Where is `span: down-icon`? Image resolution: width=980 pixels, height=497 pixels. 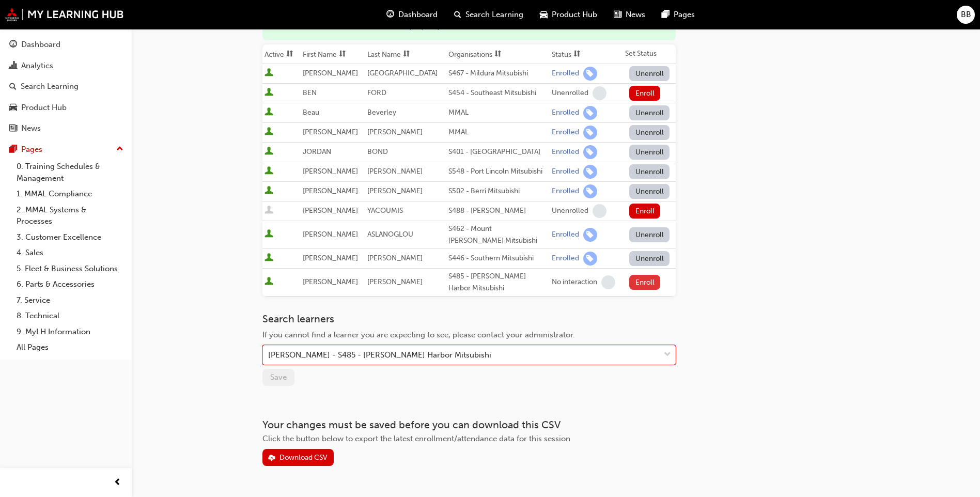
span: down-icon is located at coordinates (667, 355).